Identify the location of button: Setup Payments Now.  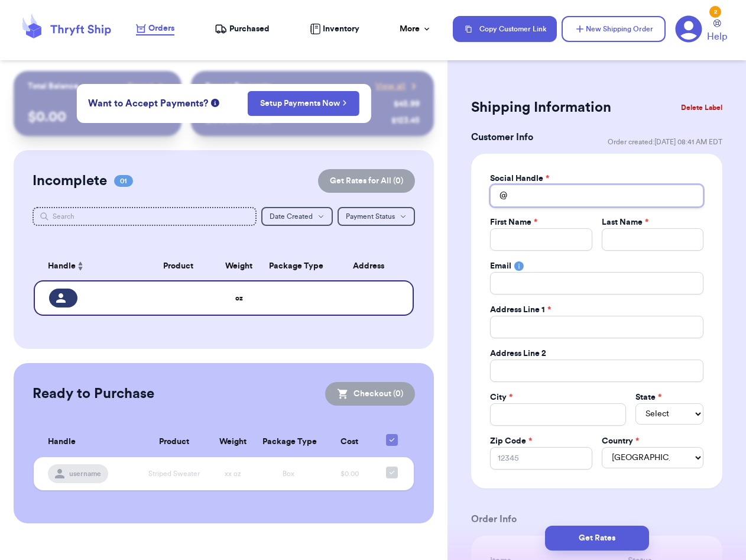
(303, 103).